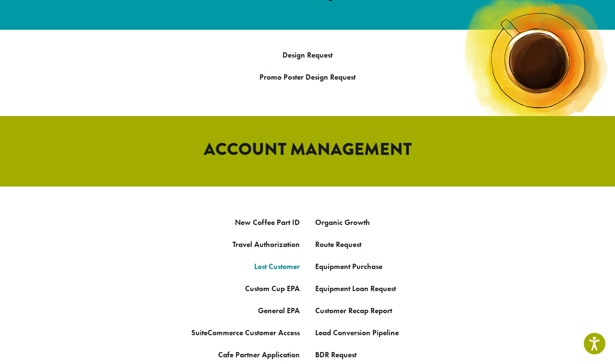 The width and height of the screenshot is (615, 364). What do you see at coordinates (266, 244) in the screenshot?
I see `a: Travel Authorization` at bounding box center [266, 244].